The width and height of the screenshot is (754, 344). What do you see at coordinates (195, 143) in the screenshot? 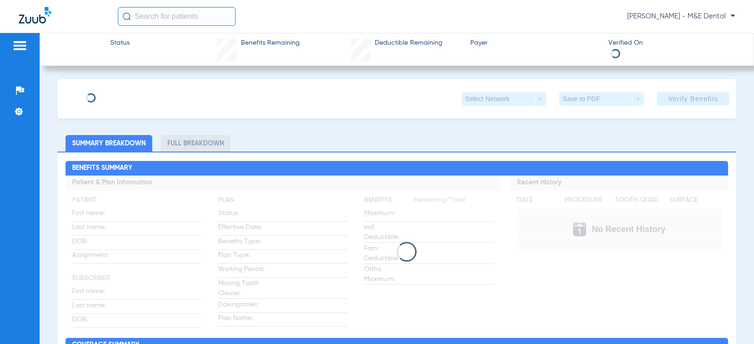
I see `li: Full Breakdown` at bounding box center [195, 143].